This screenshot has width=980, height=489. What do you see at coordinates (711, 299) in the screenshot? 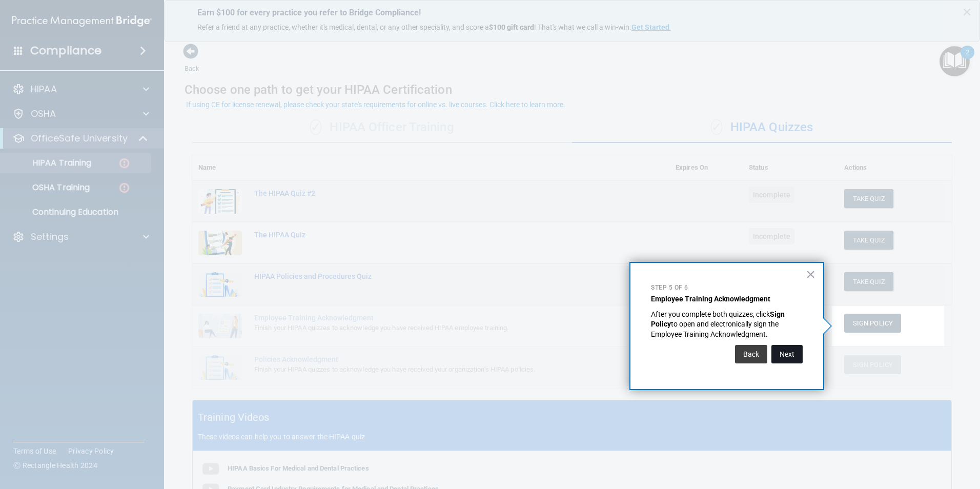
I see `strong: Employee Training Acknowledgment` at bounding box center [711, 299].